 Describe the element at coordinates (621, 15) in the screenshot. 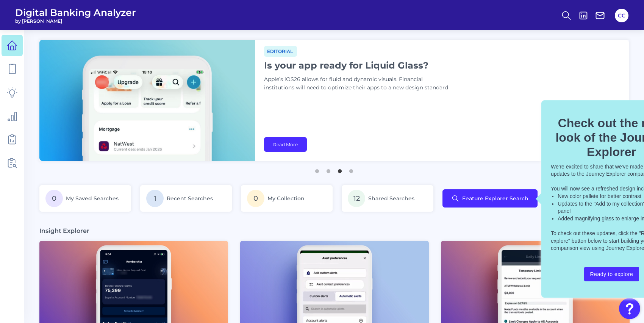

I see `button: CC` at that location.